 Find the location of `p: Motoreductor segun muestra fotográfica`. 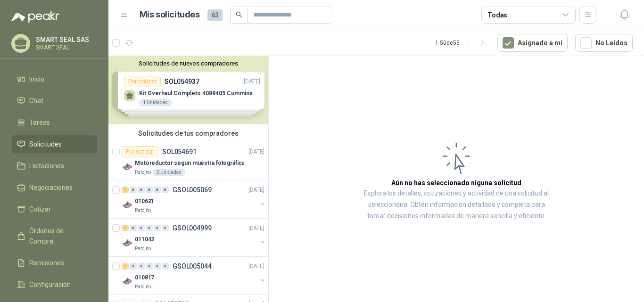

p: Motoreductor segun muestra fotográfica is located at coordinates (190, 163).